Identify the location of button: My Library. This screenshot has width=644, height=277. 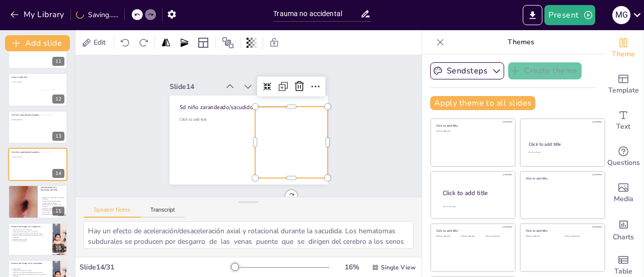
(38, 15).